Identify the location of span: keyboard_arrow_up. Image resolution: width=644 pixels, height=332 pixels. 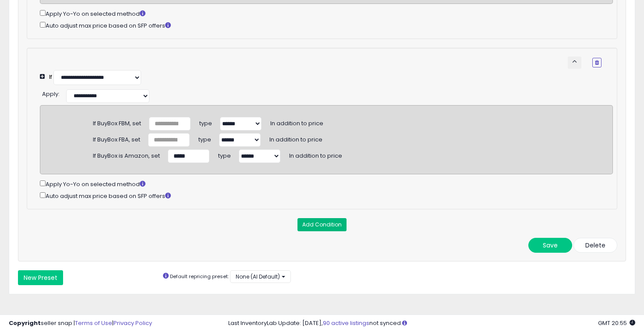
(575, 61).